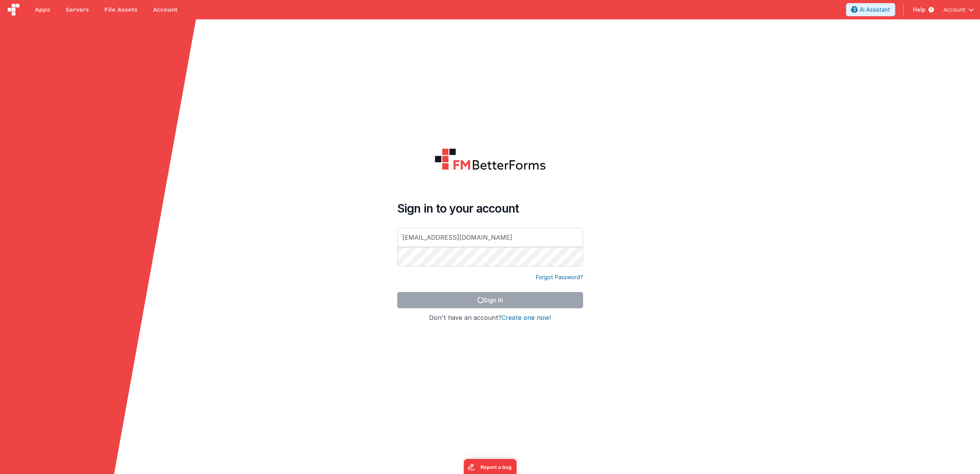  I want to click on button: AI Assistant, so click(870, 10).